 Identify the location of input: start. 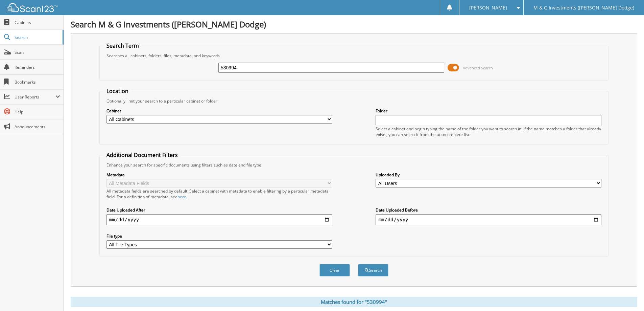
(220, 220).